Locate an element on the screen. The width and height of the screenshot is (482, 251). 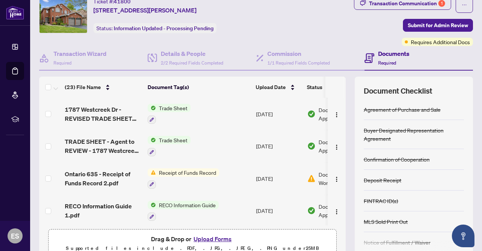
span: RECO Information Guide is located at coordinates (187, 205).